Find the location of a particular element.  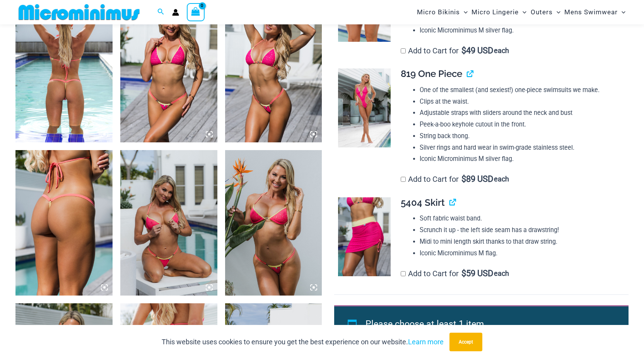

li: Peek-a-boo keyhole cutout in the front. is located at coordinates (521, 125).